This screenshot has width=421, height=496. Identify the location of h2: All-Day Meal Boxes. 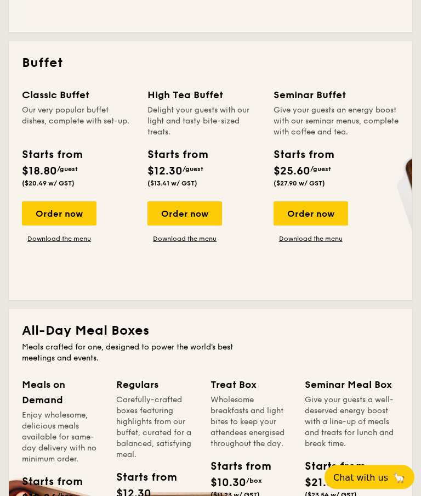
(211, 331).